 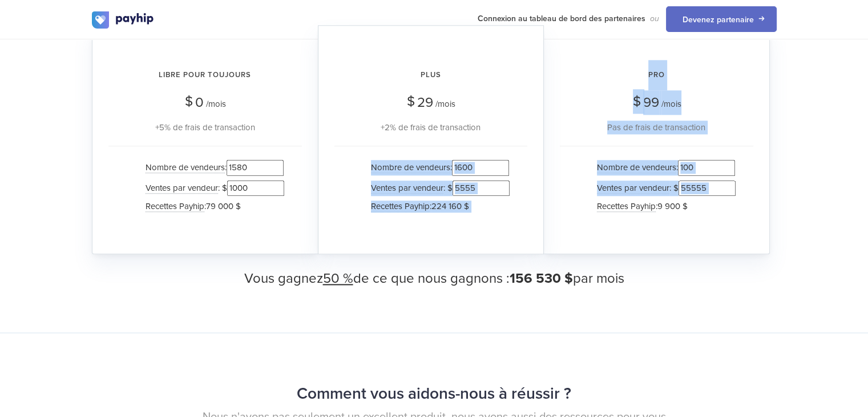 I want to click on font: 156 530 $, so click(x=541, y=278).